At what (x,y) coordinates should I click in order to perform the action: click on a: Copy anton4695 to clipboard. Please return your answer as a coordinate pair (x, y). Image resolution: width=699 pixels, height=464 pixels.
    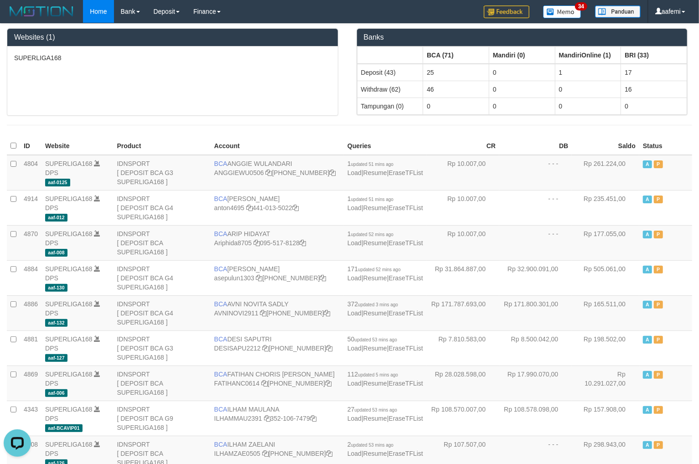
    Looking at the image, I should click on (249, 208).